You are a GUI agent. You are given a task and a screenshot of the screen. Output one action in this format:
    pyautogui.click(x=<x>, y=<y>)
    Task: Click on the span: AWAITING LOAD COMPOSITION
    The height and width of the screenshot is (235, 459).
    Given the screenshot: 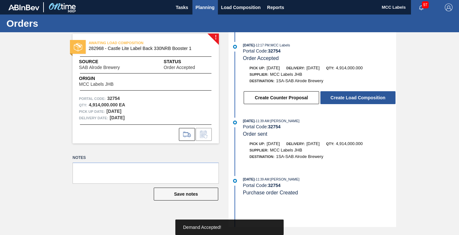 What is the action you would take?
    pyautogui.click(x=134, y=43)
    